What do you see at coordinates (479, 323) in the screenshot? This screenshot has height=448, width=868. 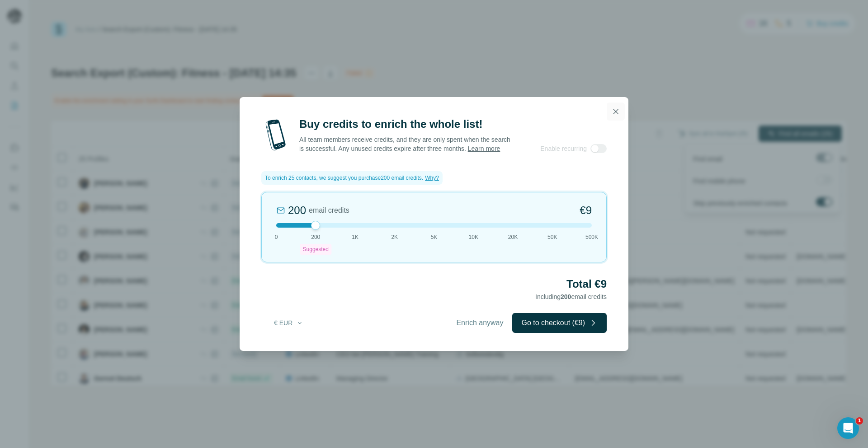 I see `button: Enrich anyway` at bounding box center [479, 323].